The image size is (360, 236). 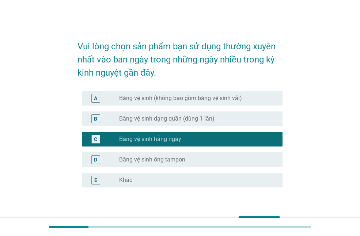 I want to click on div: B, so click(x=95, y=118).